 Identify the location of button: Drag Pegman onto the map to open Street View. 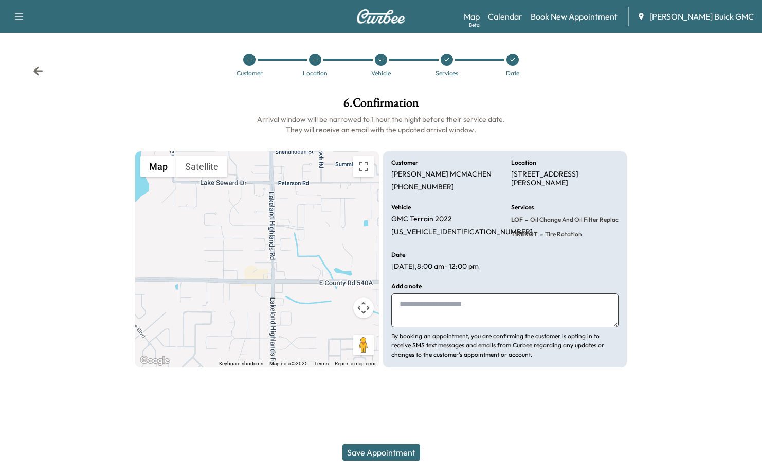
(364, 345).